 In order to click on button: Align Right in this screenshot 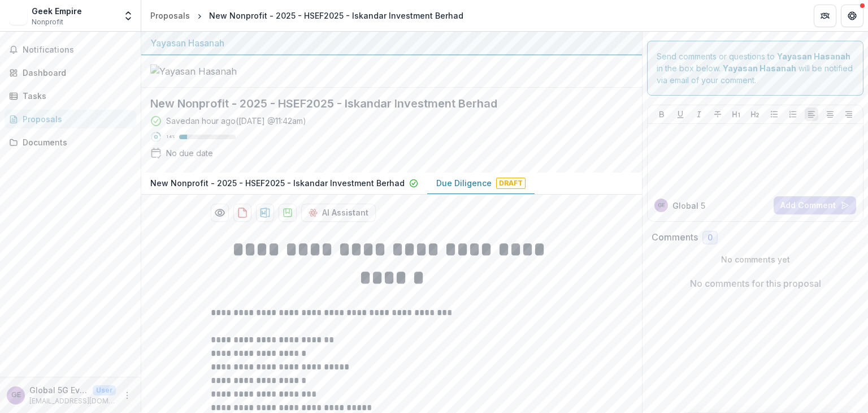, I will do `click(849, 114)`.